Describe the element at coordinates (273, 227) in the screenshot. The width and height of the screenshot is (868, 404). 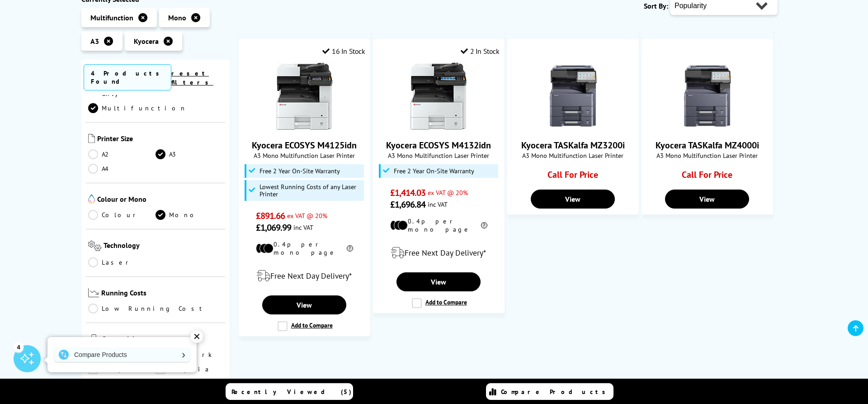
I see `span: £1,069.99` at that location.